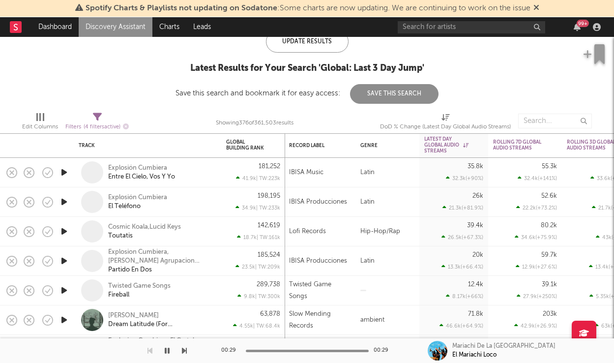 This screenshot has height=363, width=614. I want to click on div: 181,252, so click(269, 166).